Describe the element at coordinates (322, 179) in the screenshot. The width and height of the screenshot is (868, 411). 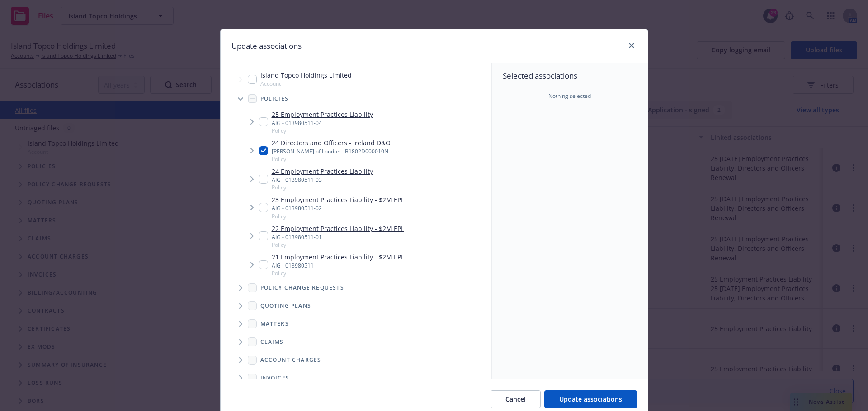
I see `div: AIG - 013980511-03` at that location.